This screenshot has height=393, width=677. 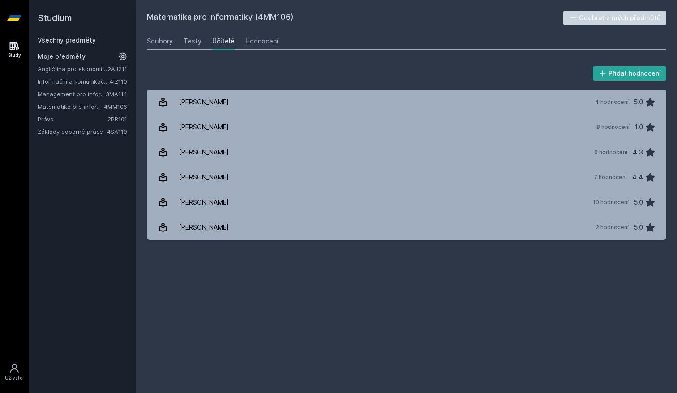 I want to click on a: Angličtina pro ekonomická studia 1 (B2/C1), so click(x=73, y=69).